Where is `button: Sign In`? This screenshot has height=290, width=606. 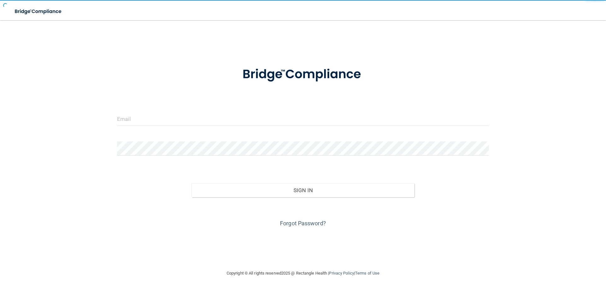 button: Sign In is located at coordinates (303, 190).